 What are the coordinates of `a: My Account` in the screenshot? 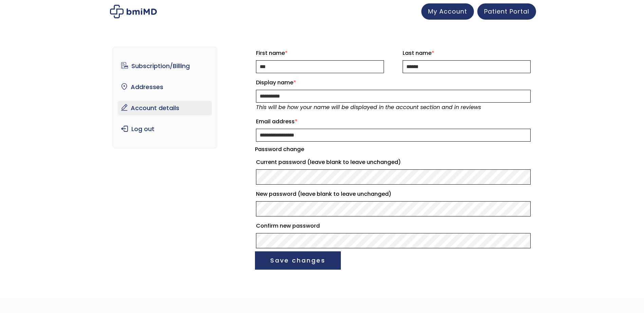 It's located at (448, 12).